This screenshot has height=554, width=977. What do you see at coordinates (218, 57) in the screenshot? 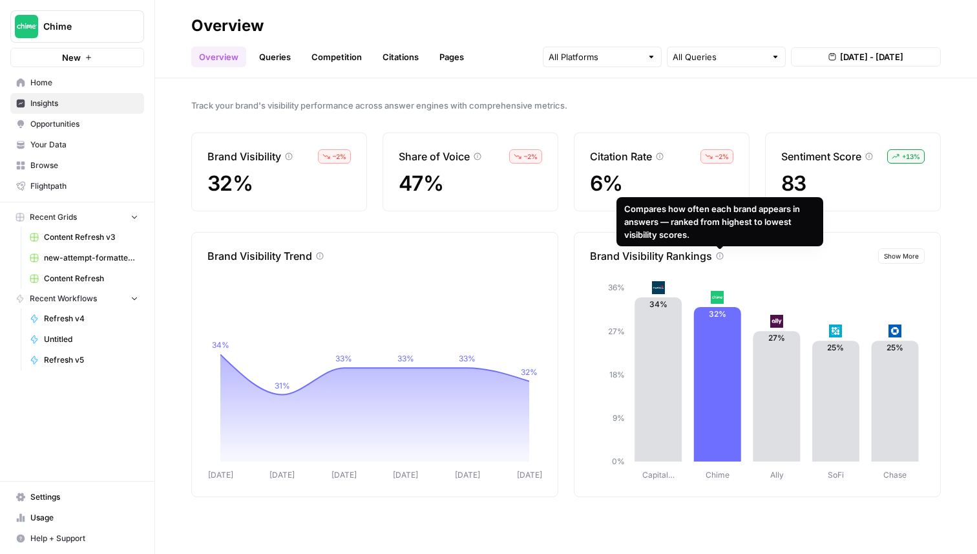
I see `a: Overview` at bounding box center [218, 57].